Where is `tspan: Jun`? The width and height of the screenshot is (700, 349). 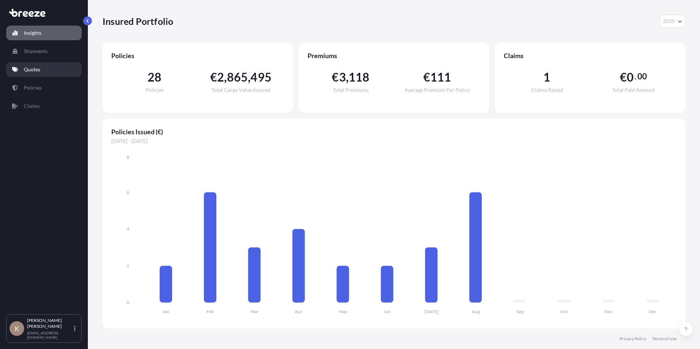
tspan: Jun is located at coordinates (387, 312).